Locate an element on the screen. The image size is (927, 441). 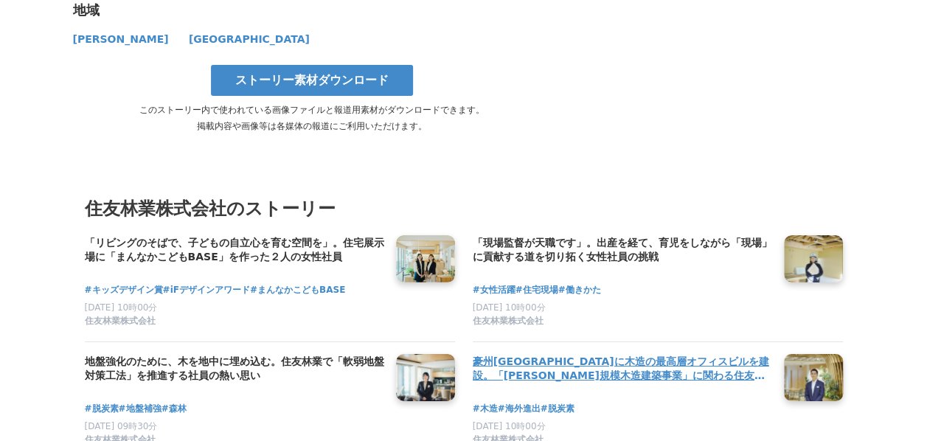
a: #働きかた is located at coordinates (580, 290).